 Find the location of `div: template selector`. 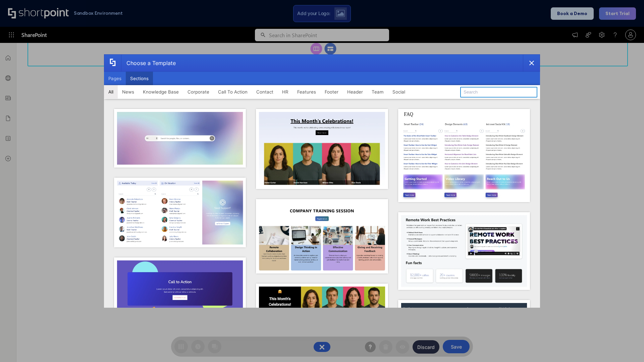

div: template selector is located at coordinates (322, 181).